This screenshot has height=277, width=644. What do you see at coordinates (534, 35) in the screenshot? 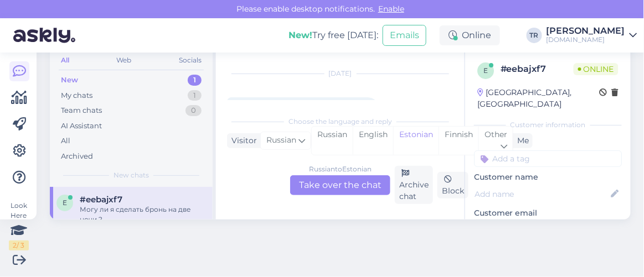
I see `div: TR` at bounding box center [534, 35].